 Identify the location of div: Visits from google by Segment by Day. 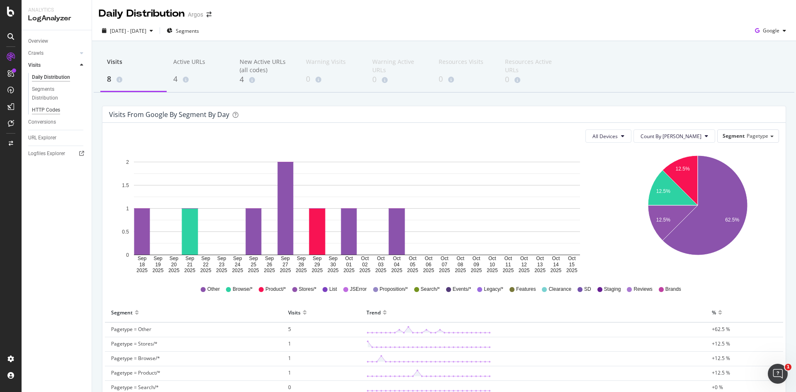
(169, 114).